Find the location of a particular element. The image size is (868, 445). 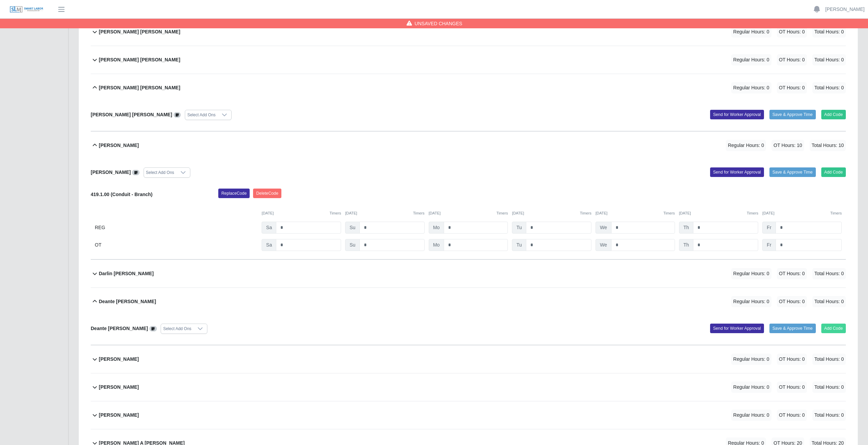

div: REG is located at coordinates (176, 227).